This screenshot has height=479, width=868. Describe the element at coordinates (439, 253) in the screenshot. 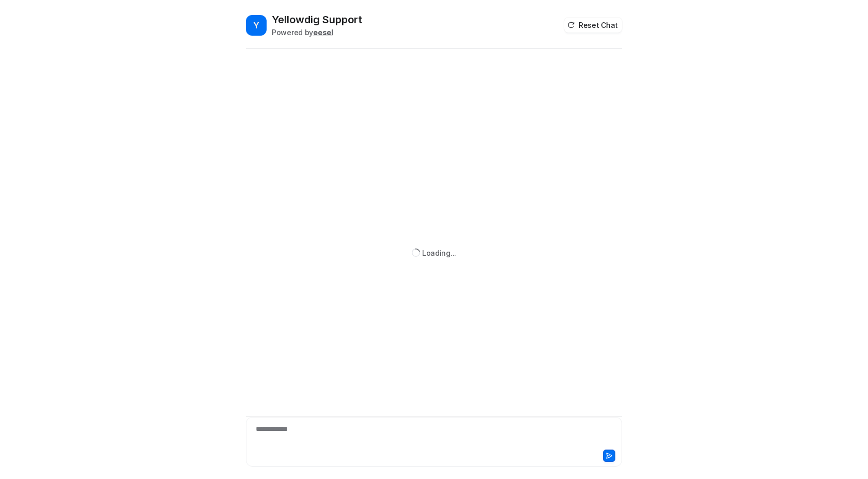

I see `div: Loading...` at that location.